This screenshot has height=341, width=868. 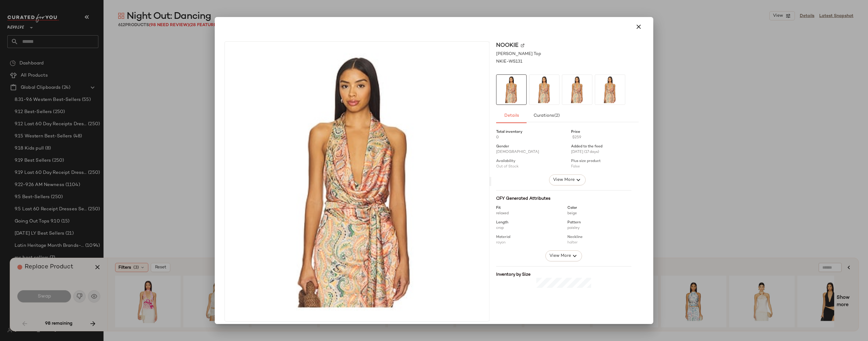 I want to click on div: CFY Generated Attributes, so click(x=564, y=199).